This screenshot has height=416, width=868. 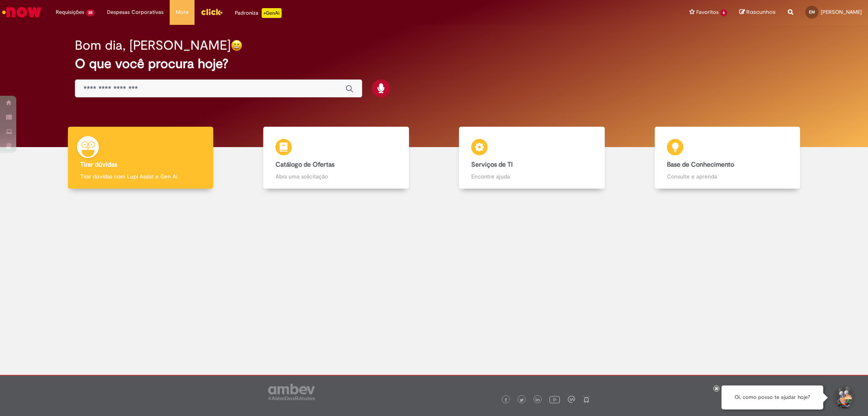 What do you see at coordinates (258, 13) in the screenshot?
I see `div: Padroniza` at bounding box center [258, 13].